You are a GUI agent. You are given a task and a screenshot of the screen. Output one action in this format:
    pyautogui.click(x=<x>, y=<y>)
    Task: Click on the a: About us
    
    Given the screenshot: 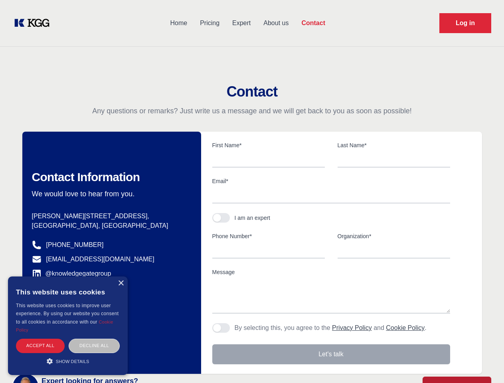 What is the action you would take?
    pyautogui.click(x=276, y=23)
    